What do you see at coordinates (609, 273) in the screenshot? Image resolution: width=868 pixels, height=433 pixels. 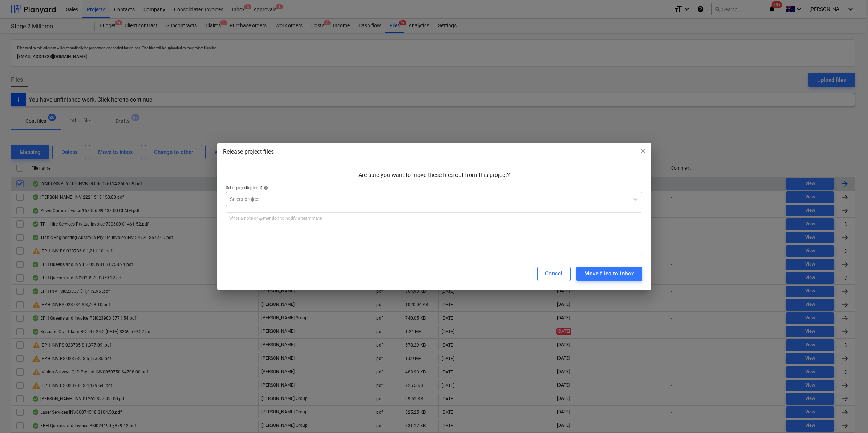 I see `div: Move files to inbox` at bounding box center [609, 273].